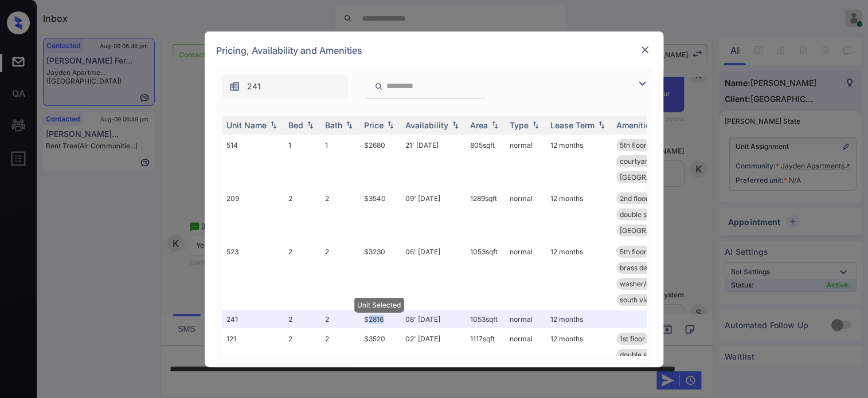  Describe the element at coordinates (296, 125) in the screenshot. I see `div: Bed` at that location.